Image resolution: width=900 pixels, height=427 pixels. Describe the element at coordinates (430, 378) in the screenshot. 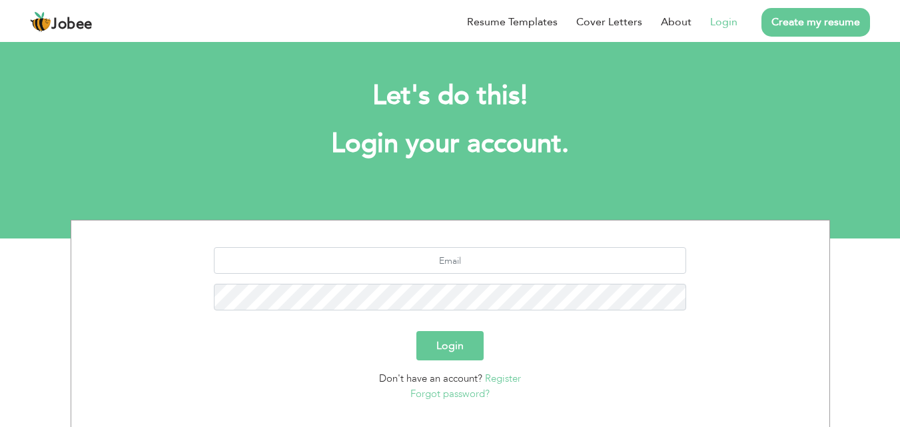

I see `span: Don't have an account?` at that location.